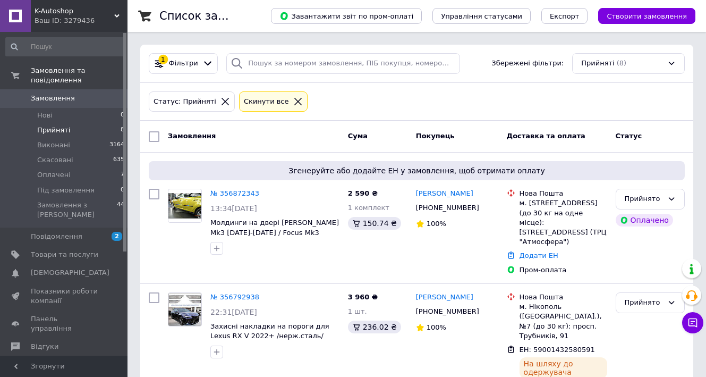 The width and height of the screenshot is (706, 377). Describe the element at coordinates (117, 145) in the screenshot. I see `span: 3164` at that location.